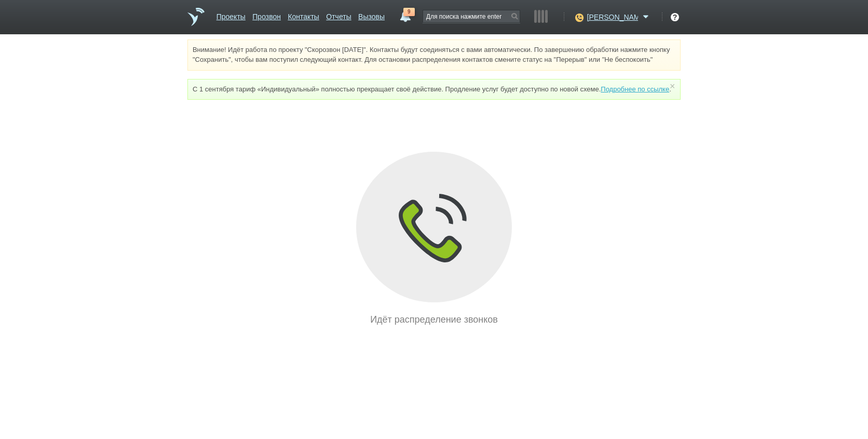  Describe the element at coordinates (434, 320) in the screenshot. I see `div: Идёт распределение звонков` at that location.